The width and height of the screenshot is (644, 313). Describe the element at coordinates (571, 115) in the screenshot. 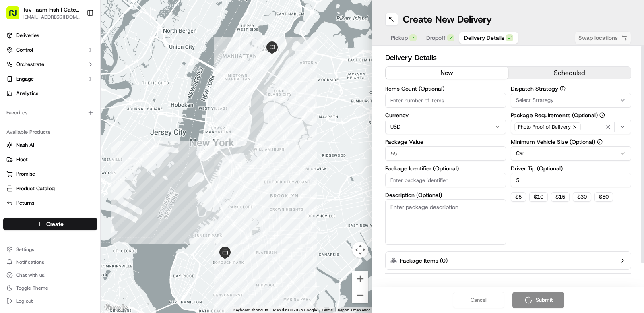

I see `label: Package Requirements (Optional)` at that location.